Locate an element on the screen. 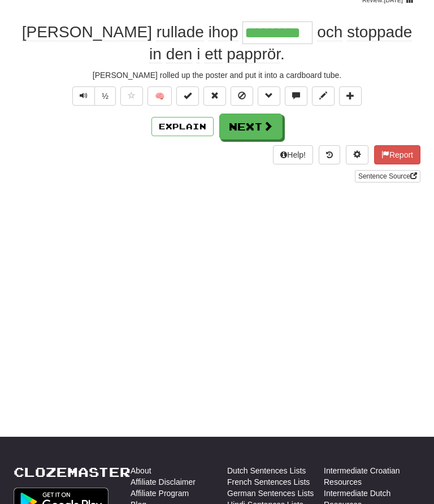  span: och is located at coordinates (330, 32).